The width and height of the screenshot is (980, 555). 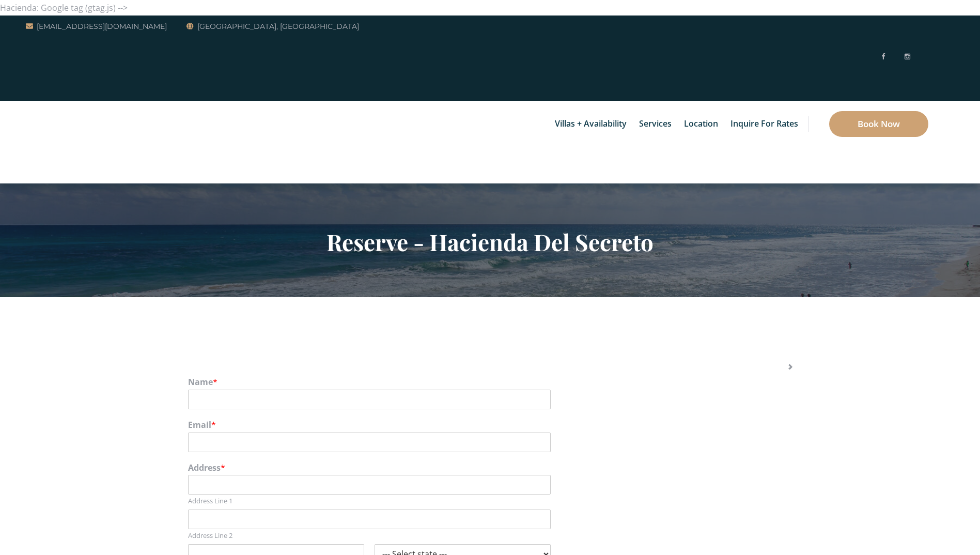 I want to click on img: Awesome Logo, so click(x=50, y=142).